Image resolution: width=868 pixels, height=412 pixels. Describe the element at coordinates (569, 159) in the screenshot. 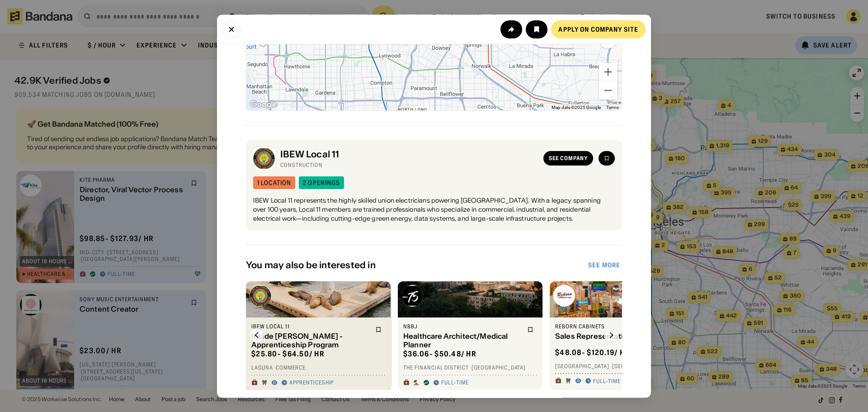

I see `div: See company` at that location.